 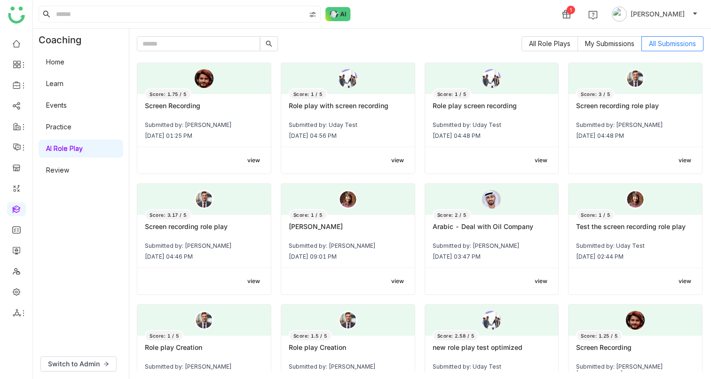 What do you see at coordinates (313, 15) in the screenshot?
I see `img: search-type.svg` at bounding box center [313, 15].